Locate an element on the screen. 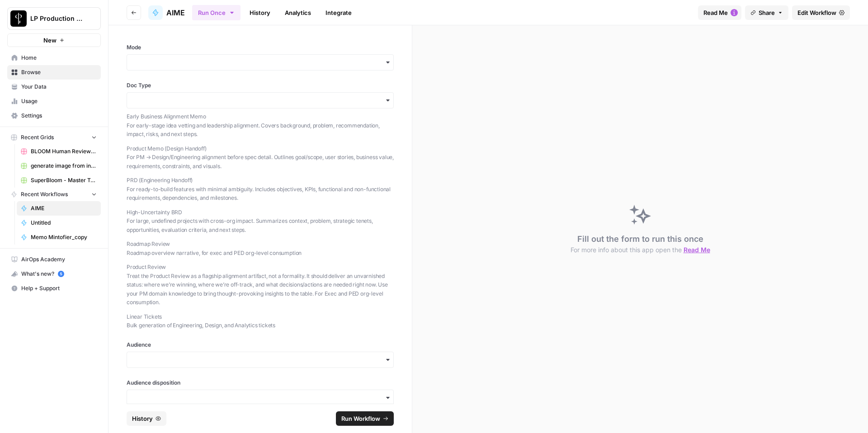 Image resolution: width=868 pixels, height=433 pixels. div: What's new? is located at coordinates (54, 274).